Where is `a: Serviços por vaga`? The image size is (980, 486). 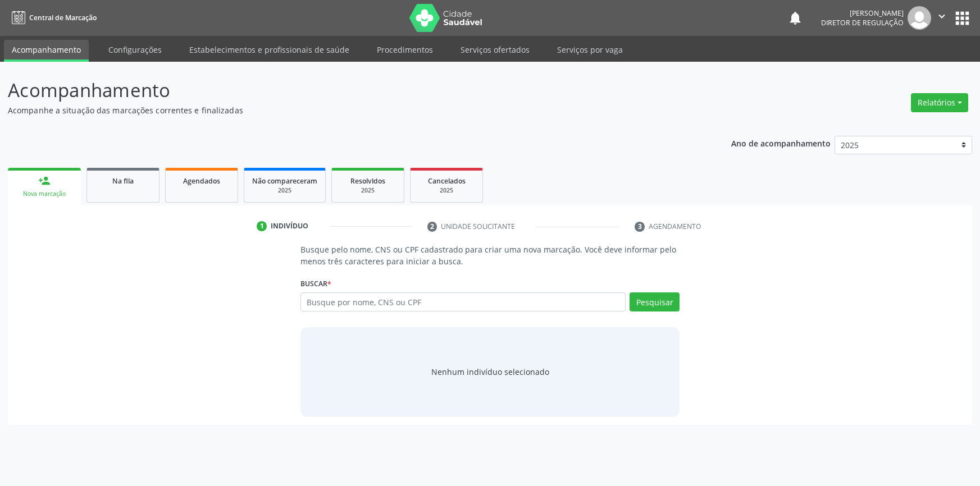 a: Serviços por vaga is located at coordinates (589, 49).